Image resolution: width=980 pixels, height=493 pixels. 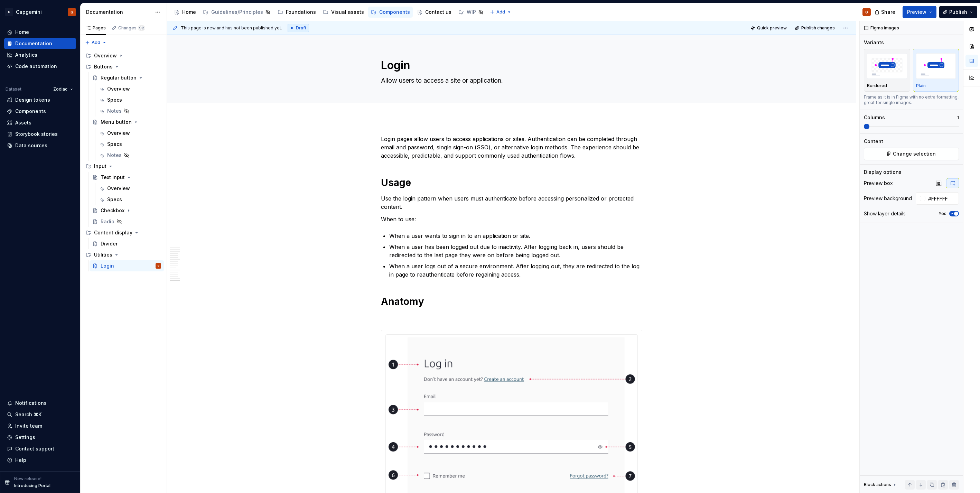 What do you see at coordinates (40, 100) in the screenshot?
I see `a: Design tokens` at bounding box center [40, 100].